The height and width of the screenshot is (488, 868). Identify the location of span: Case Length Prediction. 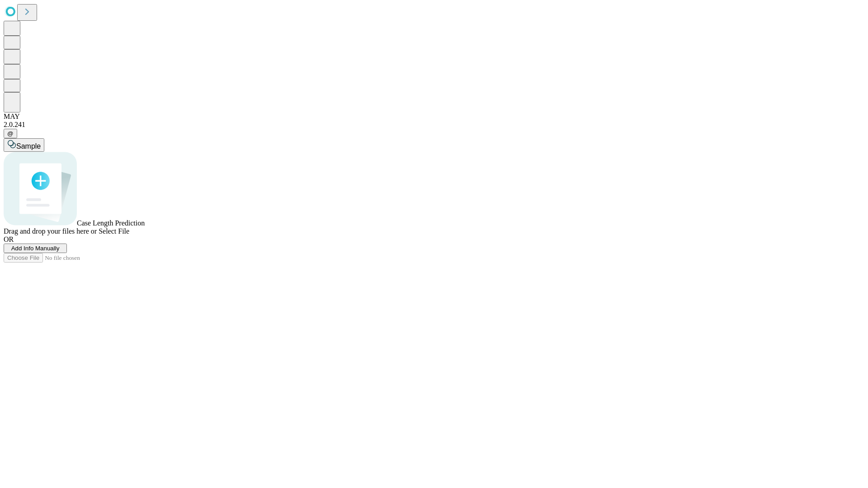
(111, 223).